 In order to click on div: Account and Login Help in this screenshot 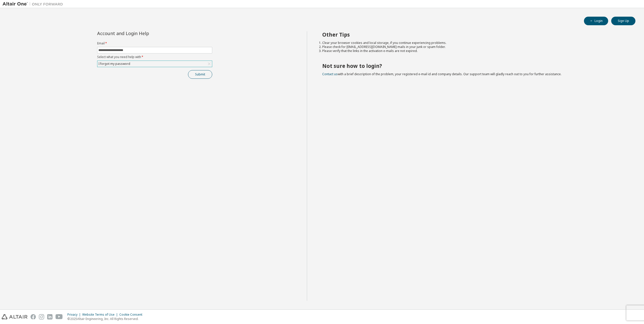, I will do `click(143, 34)`.